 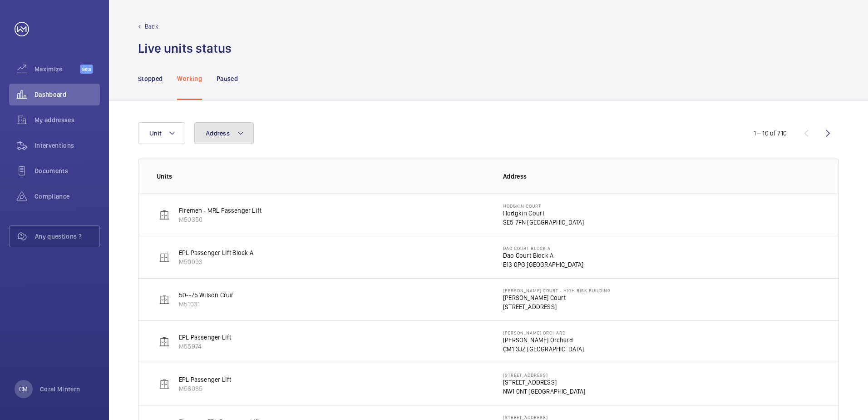 What do you see at coordinates (150, 78) in the screenshot?
I see `p: Stopped` at bounding box center [150, 78].